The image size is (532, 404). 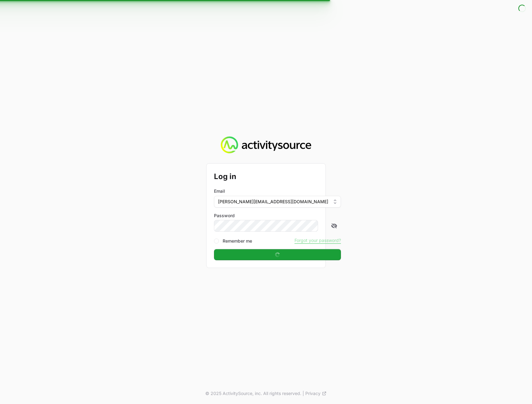 I want to click on label: Remember me, so click(x=237, y=241).